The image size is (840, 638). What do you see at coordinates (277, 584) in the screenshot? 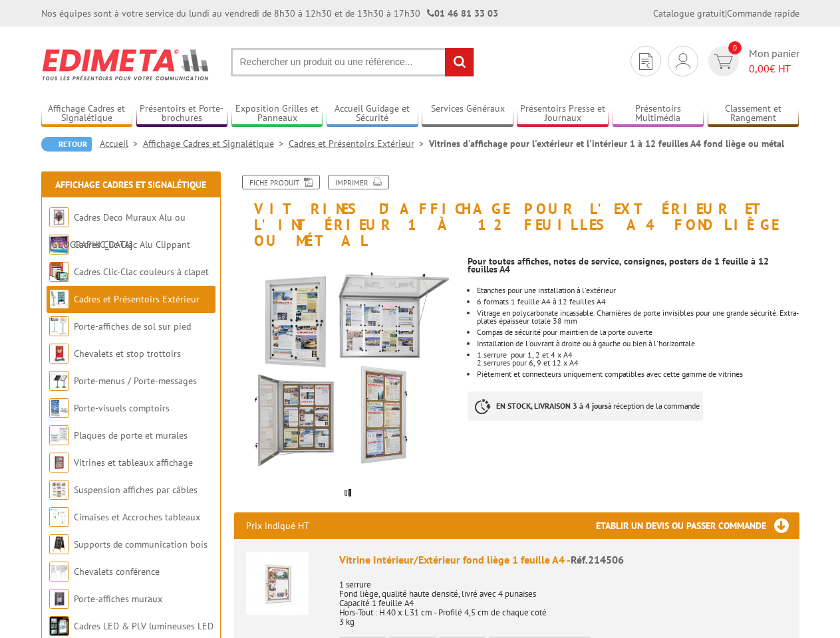
I see `img: Vitrine Intérieur/Extérieur fond liège 1 feuille A4` at bounding box center [277, 584].